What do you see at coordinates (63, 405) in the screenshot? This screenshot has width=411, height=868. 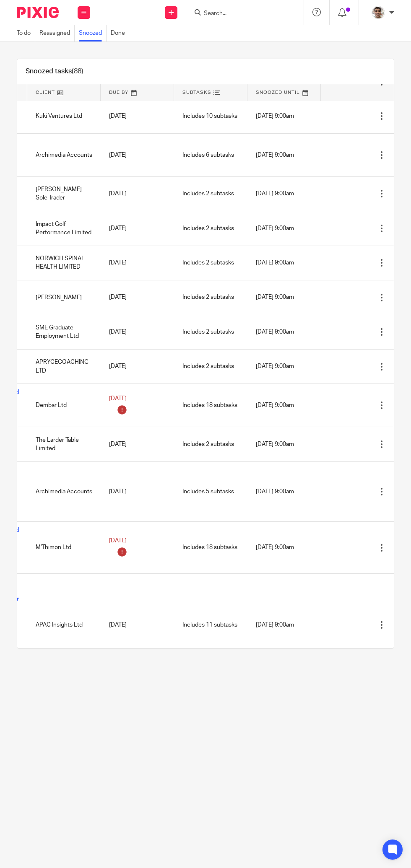 I see `td: Dembar Ltd` at bounding box center [63, 405].